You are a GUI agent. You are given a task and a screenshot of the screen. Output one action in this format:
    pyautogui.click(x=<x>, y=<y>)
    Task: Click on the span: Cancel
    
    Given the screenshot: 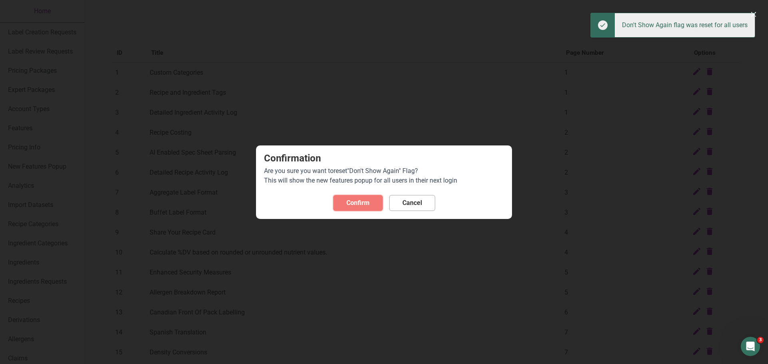 What is the action you would take?
    pyautogui.click(x=412, y=203)
    